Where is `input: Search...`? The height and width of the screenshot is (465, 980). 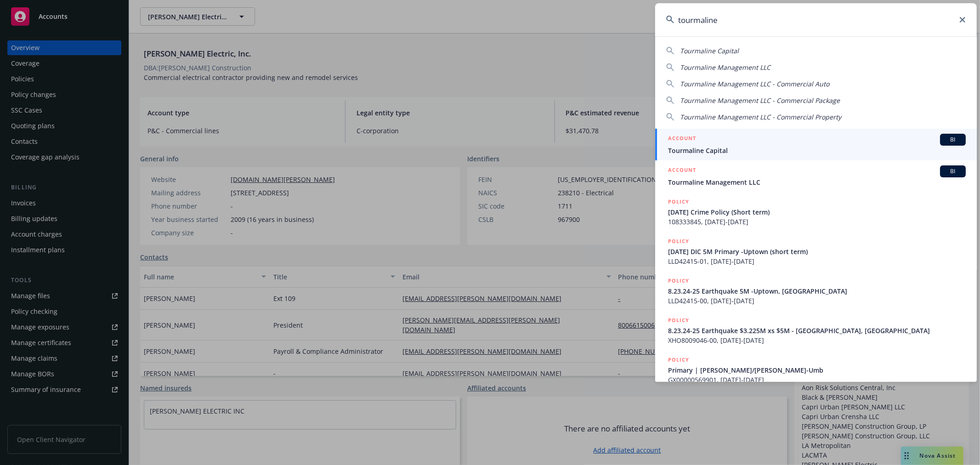 input: Search... is located at coordinates (815, 19).